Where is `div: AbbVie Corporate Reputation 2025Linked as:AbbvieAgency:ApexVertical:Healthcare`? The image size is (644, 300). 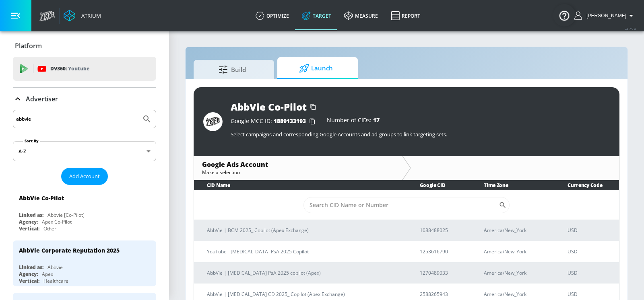
div: AbbVie Corporate Reputation 2025Linked as:AbbvieAgency:ApexVertical:Healthcare is located at coordinates (85, 263).